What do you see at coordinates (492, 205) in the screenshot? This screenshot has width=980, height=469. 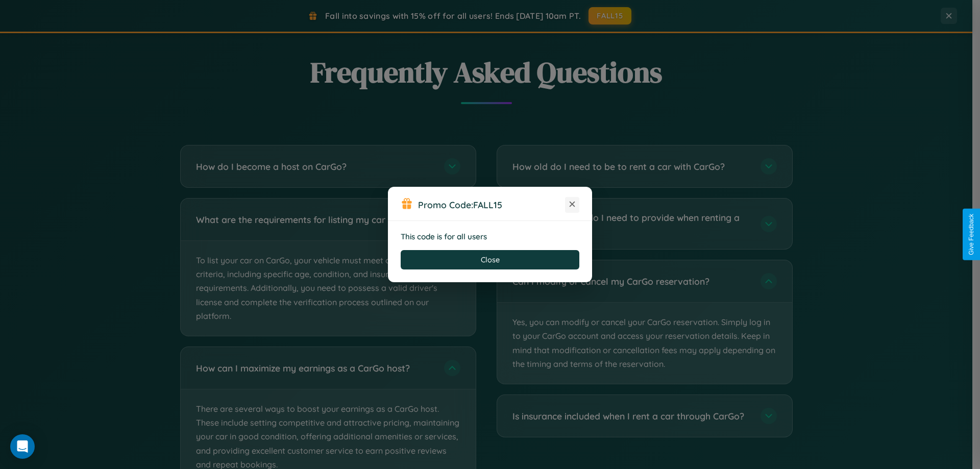 I see `h3: Promo Code:` at bounding box center [492, 205].